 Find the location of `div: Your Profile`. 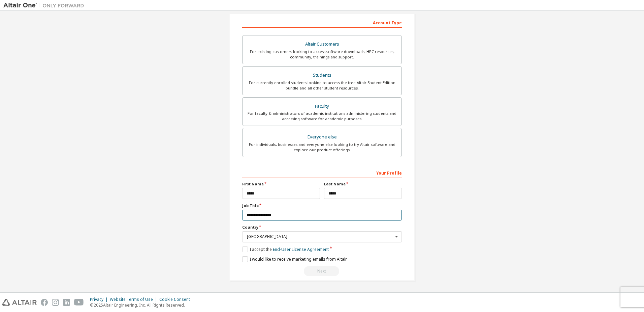

div: Your Profile is located at coordinates (322, 172).